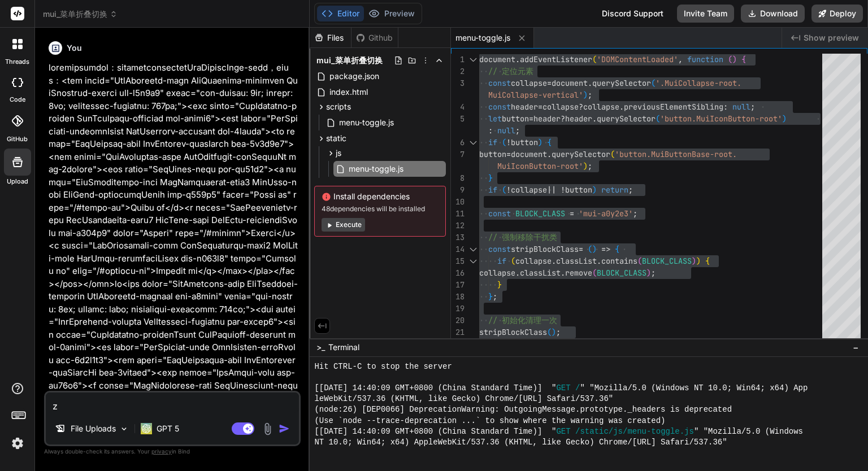 This screenshot has height=471, width=868. Describe the element at coordinates (285, 429) in the screenshot. I see `img: icon` at that location.